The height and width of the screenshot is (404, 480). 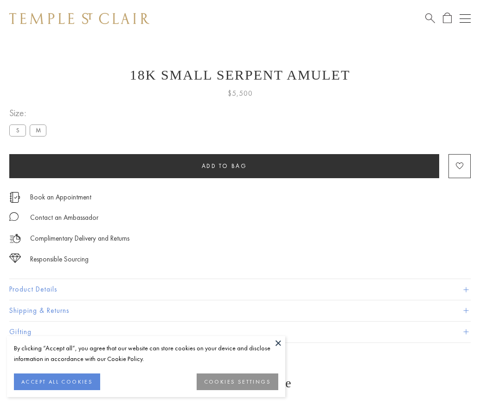 What do you see at coordinates (61, 197) in the screenshot?
I see `a: Book an Appointment` at bounding box center [61, 197].